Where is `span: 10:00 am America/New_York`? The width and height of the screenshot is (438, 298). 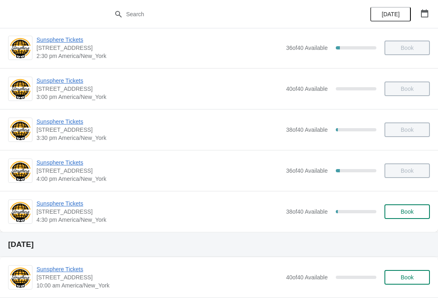 span: 10:00 am America/New_York is located at coordinates (159, 285).